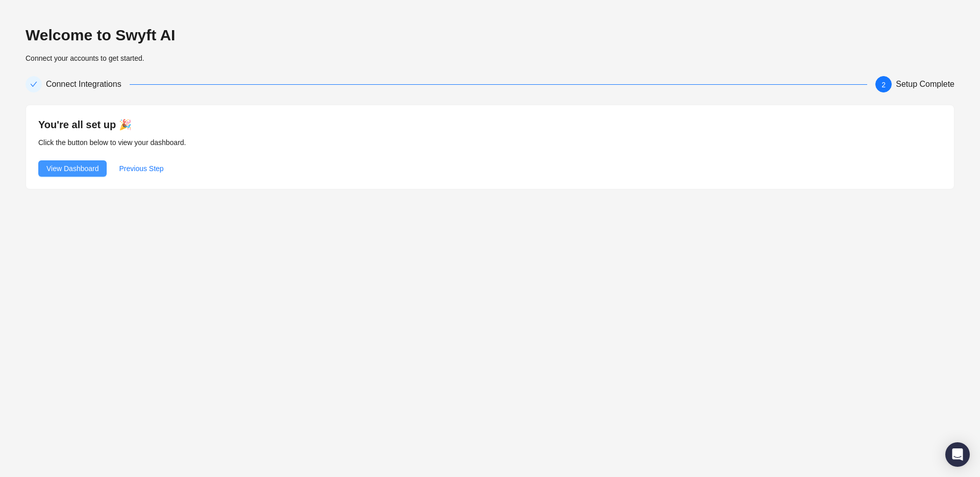 This screenshot has width=980, height=477. What do you see at coordinates (958, 455) in the screenshot?
I see `div: Open Intercom Messenger` at bounding box center [958, 455].